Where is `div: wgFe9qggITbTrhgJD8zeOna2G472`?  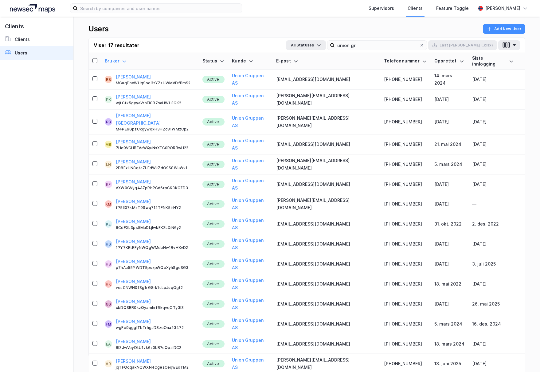 div: wgFe9qggITbTrhgJD8zeOna2G472 is located at coordinates (156, 327).